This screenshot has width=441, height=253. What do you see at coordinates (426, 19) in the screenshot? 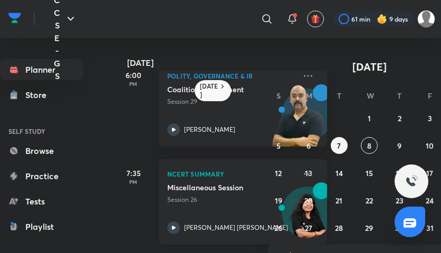
I see `img: Pavithra` at bounding box center [426, 19].